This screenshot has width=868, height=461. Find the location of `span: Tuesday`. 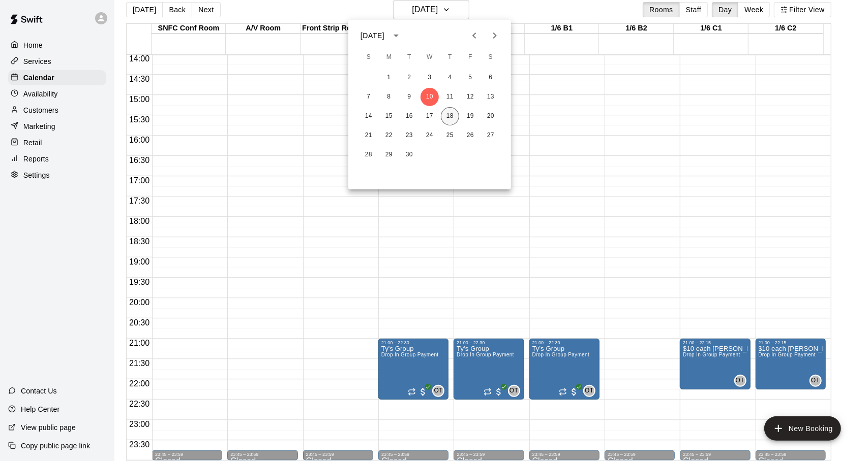

span: Tuesday is located at coordinates (409, 58).